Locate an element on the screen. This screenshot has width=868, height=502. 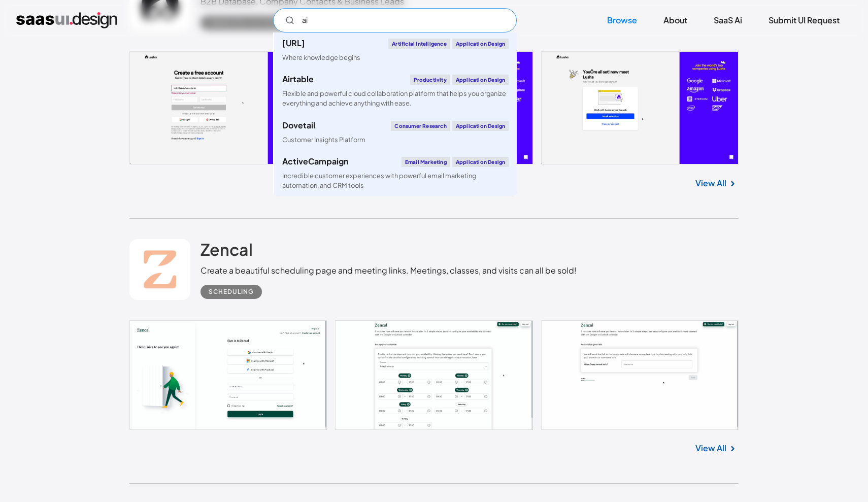
a: ActiveCampaignEmail MarketingApplication DesignIncredible customer experiences with powerful emai... is located at coordinates (395, 173).